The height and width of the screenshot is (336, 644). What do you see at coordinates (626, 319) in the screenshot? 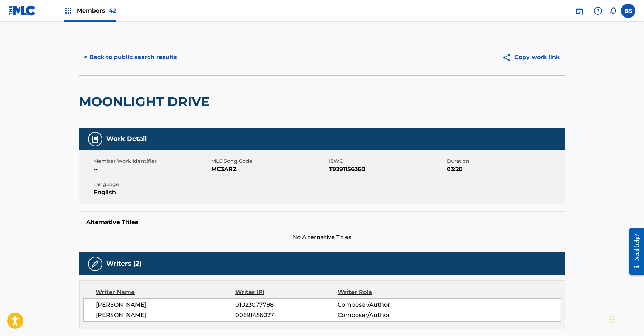
I see `div: Chat Widget` at bounding box center [626, 319].